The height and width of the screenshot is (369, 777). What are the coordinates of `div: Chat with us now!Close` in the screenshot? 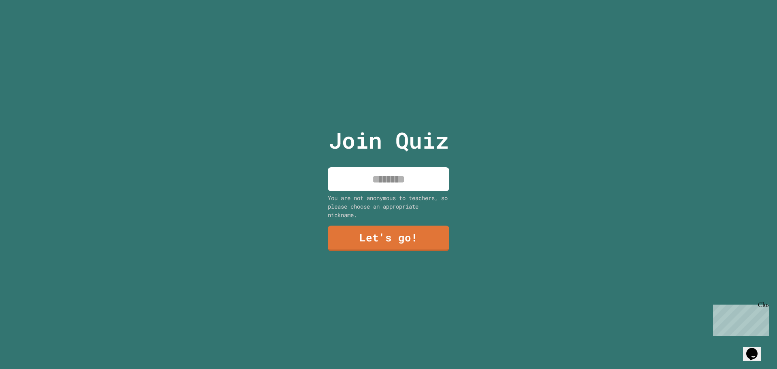 It's located at (30, 27).